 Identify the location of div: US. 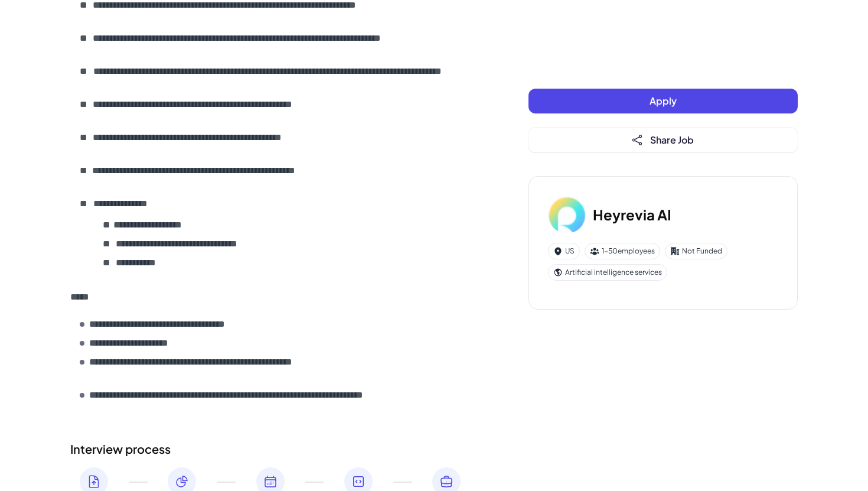
(564, 251).